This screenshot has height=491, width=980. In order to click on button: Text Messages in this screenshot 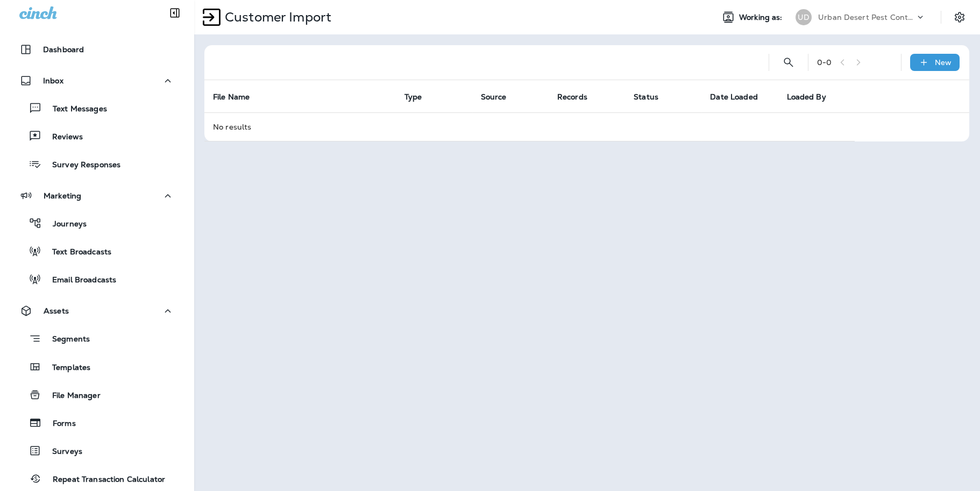, I will do `click(97, 108)`.